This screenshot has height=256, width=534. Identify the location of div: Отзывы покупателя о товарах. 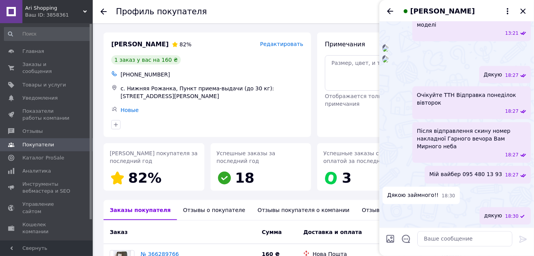
(405, 210).